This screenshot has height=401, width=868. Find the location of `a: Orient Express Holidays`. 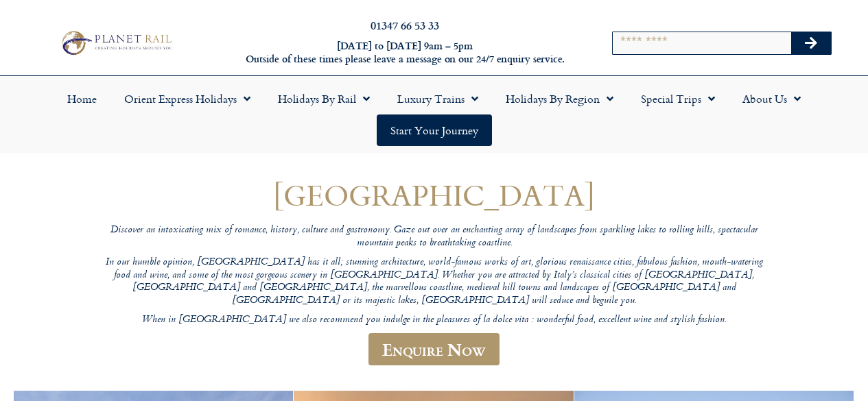

a: Orient Express Holidays is located at coordinates (188, 99).